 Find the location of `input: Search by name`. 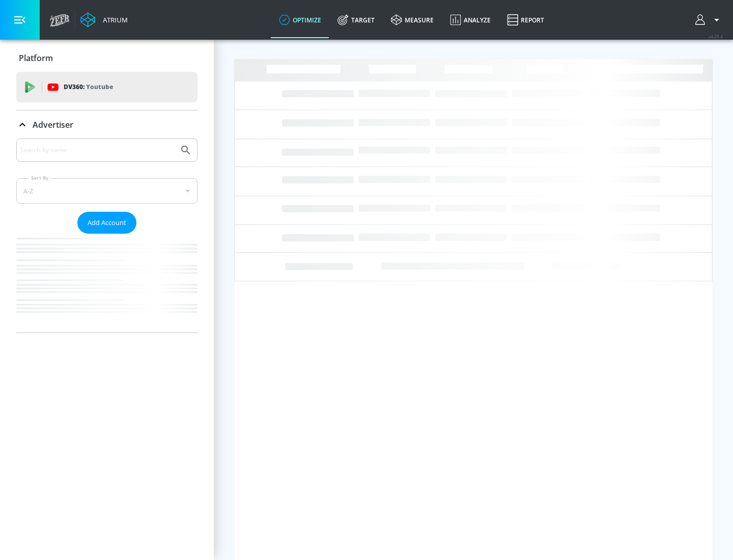

input: Search by name is located at coordinates (97, 150).